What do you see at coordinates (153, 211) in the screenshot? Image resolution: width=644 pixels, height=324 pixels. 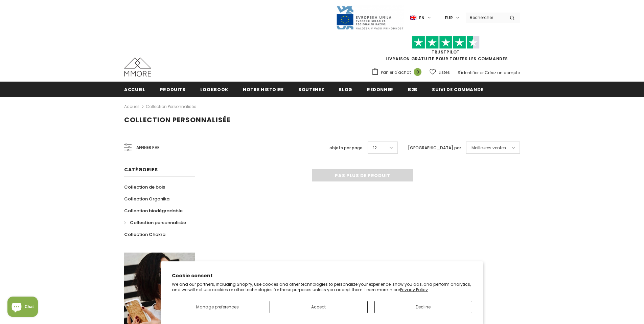 I see `a: Collection biodégradable` at bounding box center [153, 211].